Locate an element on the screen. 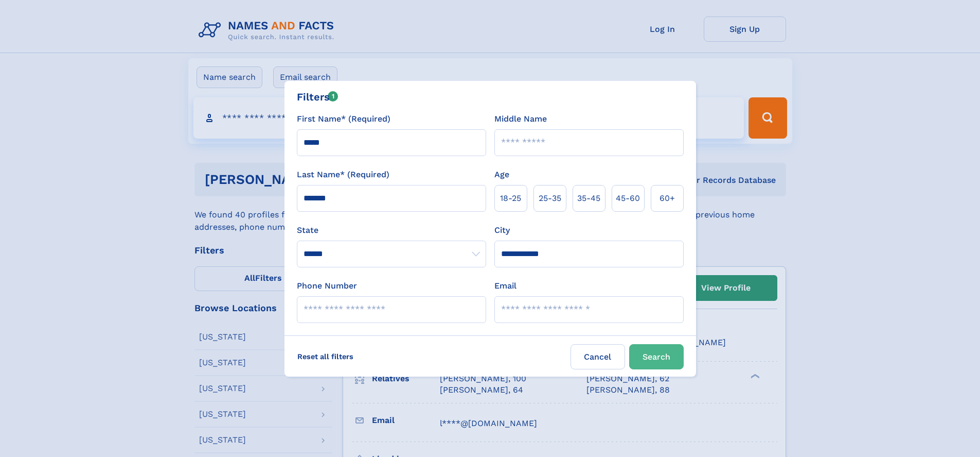  span: 60+ is located at coordinates (667, 198).